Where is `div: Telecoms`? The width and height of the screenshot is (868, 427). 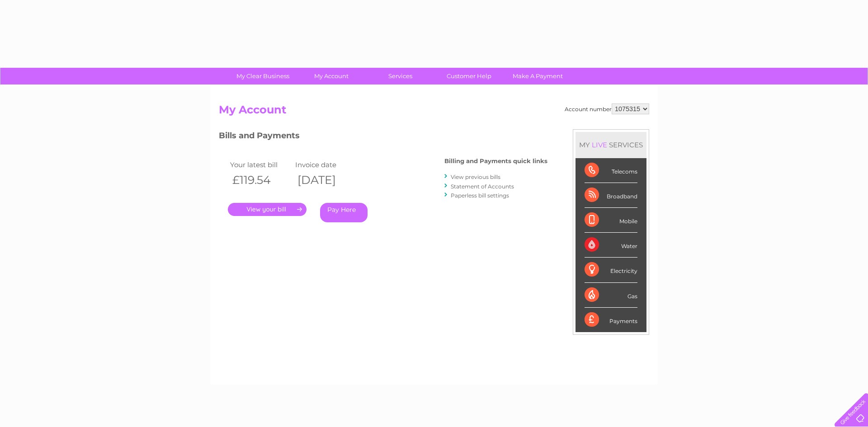 div: Telecoms is located at coordinates (611, 170).